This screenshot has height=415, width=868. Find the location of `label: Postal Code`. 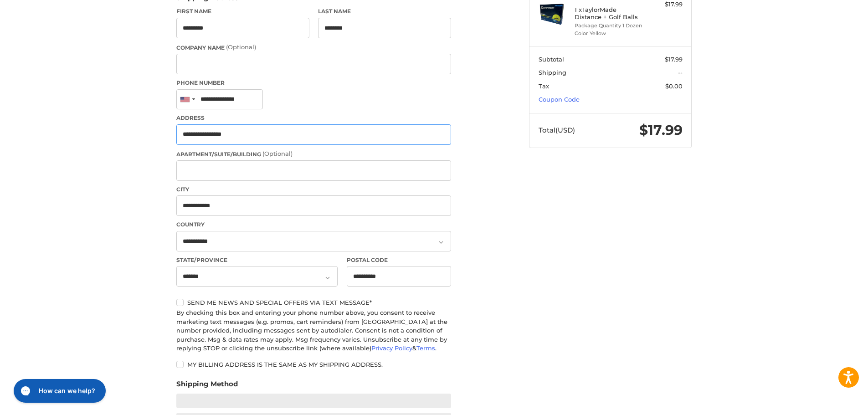

label: Postal Code is located at coordinates (399, 260).